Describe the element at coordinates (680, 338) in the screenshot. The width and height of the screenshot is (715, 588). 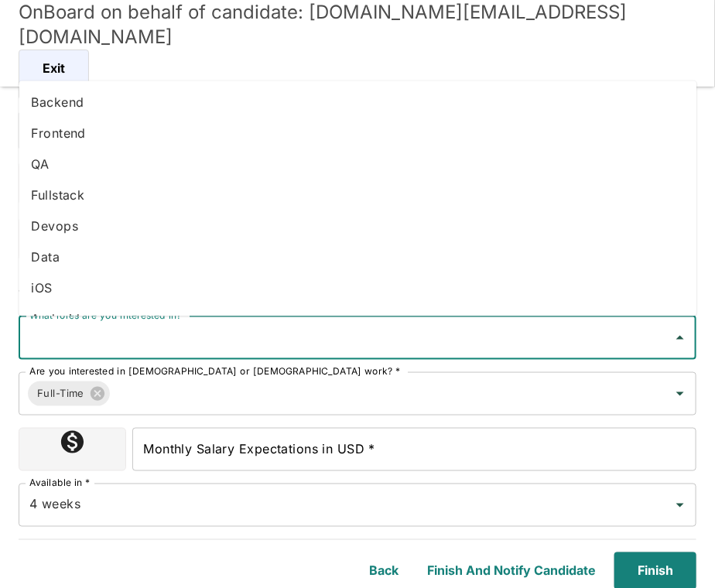
I see `button: Close` at that location.